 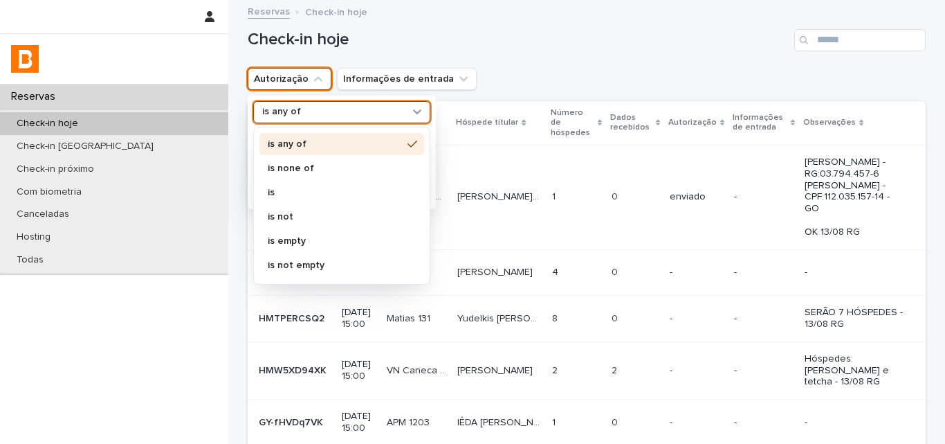 What do you see at coordinates (500, 317) in the screenshot?
I see `p: Yudelkis Mercedes Sosa Montas` at bounding box center [500, 317].